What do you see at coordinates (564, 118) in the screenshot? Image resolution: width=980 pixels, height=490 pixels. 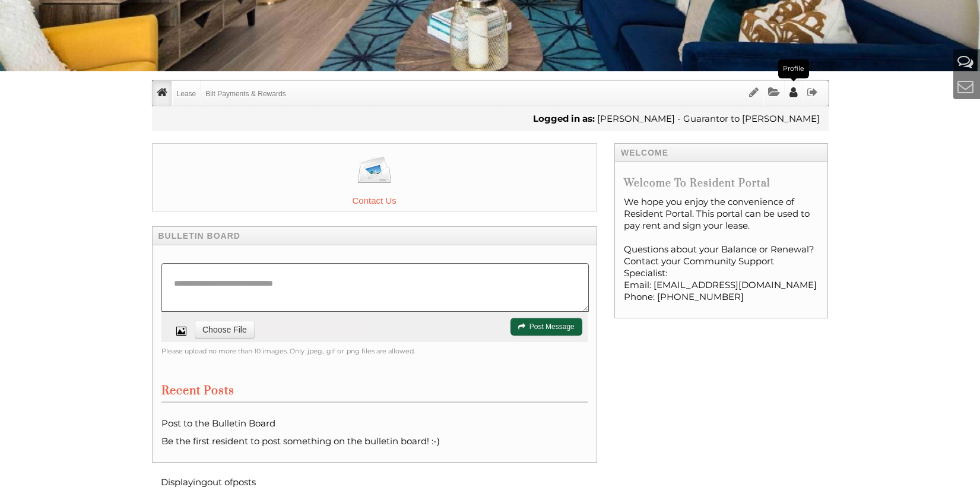 I see `b: Logged in as:` at bounding box center [564, 118].